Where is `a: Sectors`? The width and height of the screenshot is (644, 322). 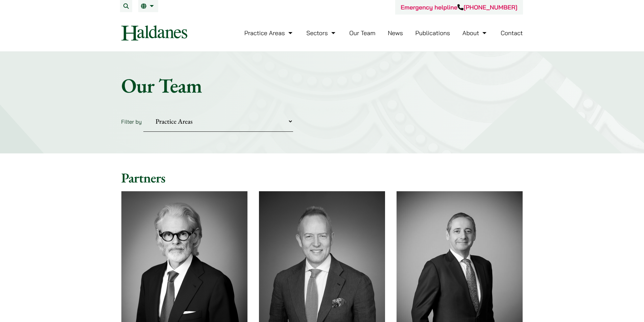
a: Sectors is located at coordinates (321, 33).